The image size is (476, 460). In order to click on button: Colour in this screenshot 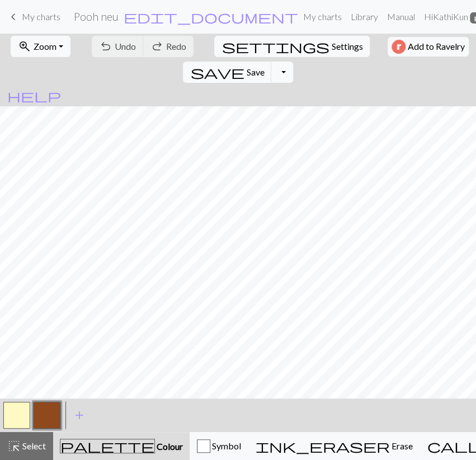, I will do `click(121, 446)`.